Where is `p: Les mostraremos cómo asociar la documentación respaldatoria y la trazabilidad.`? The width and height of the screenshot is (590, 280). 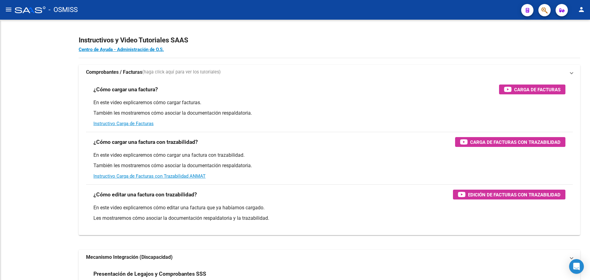 p: Les mostraremos cómo asociar la documentación respaldatoria y la trazabilidad. is located at coordinates (329, 218).